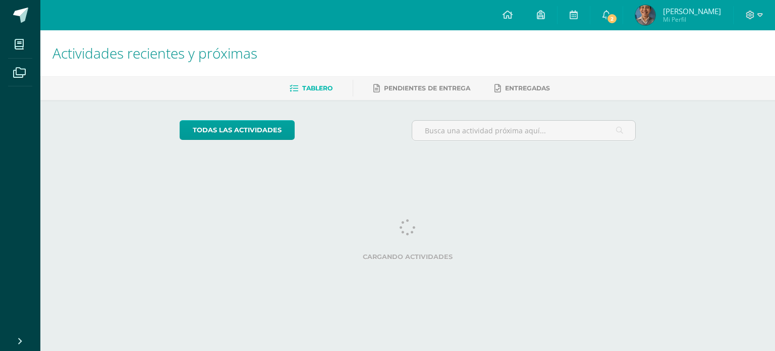 This screenshot has height=351, width=775. Describe the element at coordinates (646, 15) in the screenshot. I see `img: 089e47a4a87b524395cd23be99b64361.png` at that location.